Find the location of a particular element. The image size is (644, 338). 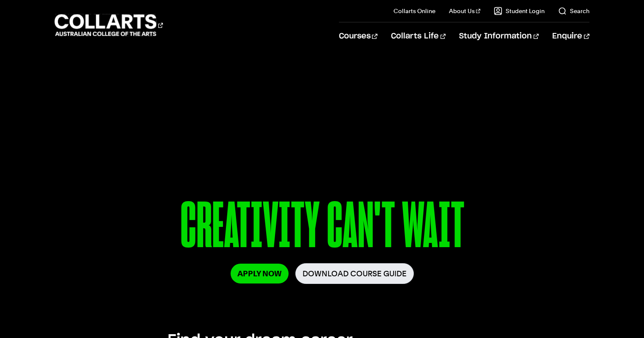

a: Collarts Online is located at coordinates (414, 11).